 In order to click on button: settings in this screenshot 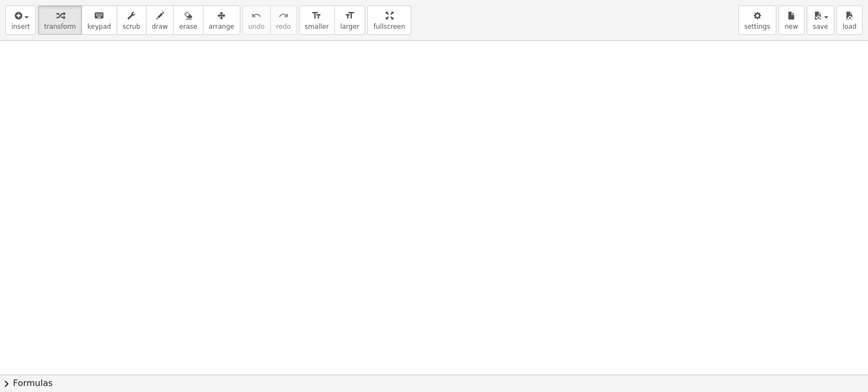, I will do `click(757, 20)`.